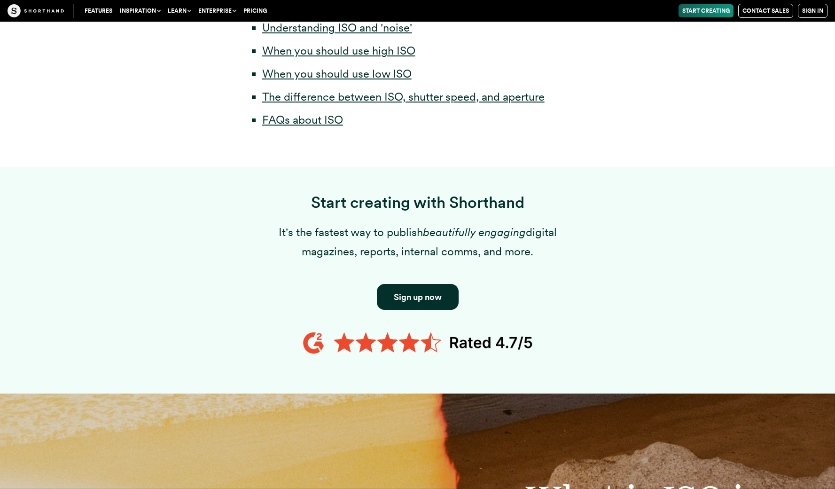  Describe the element at coordinates (474, 232) in the screenshot. I see `em: beautifully engaging` at that location.